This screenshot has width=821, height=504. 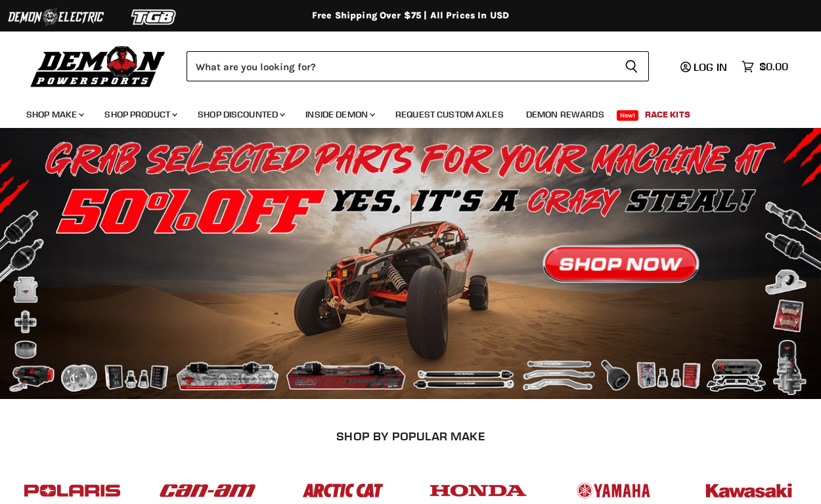 What do you see at coordinates (449, 114) in the screenshot?
I see `a: Request Custom Axles` at bounding box center [449, 114].